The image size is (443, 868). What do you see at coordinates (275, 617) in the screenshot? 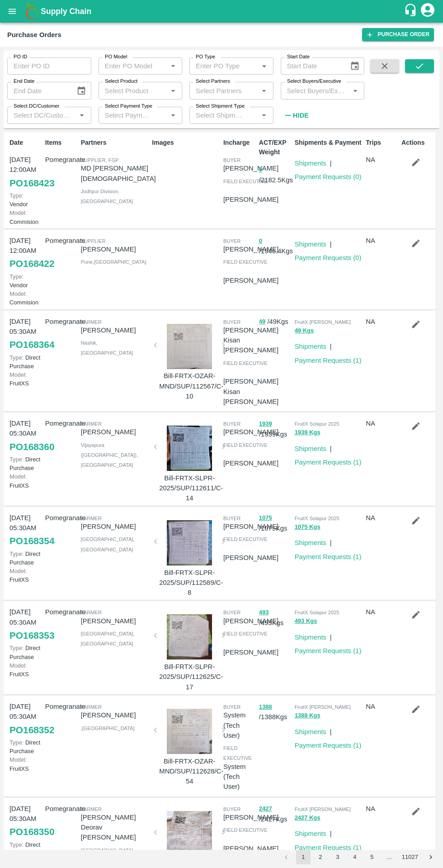
I see `p: / 493 Kgs` at bounding box center [275, 617].